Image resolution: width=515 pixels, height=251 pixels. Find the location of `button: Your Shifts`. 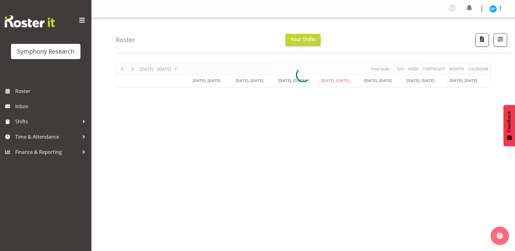

button: Your Shifts is located at coordinates (303, 40).